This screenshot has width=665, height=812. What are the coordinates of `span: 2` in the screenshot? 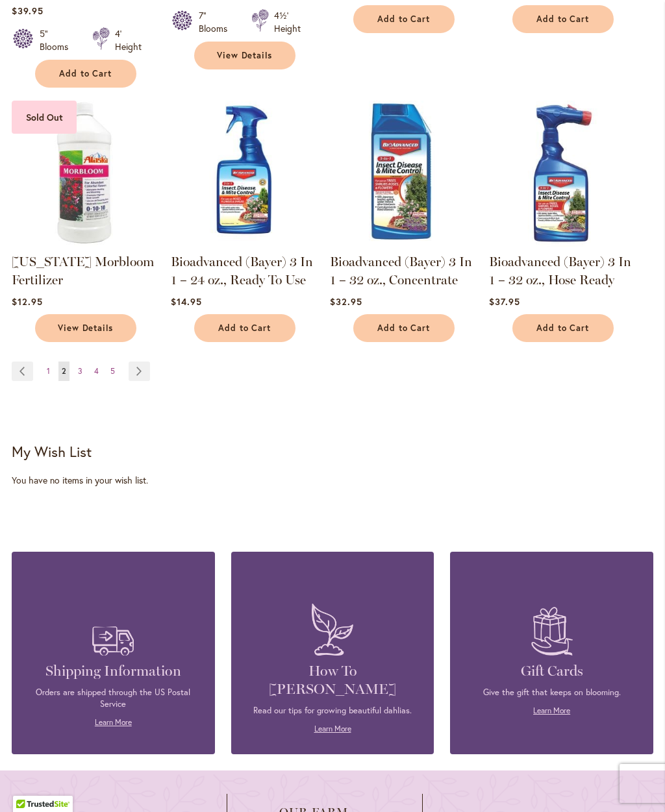 It's located at (63, 370).